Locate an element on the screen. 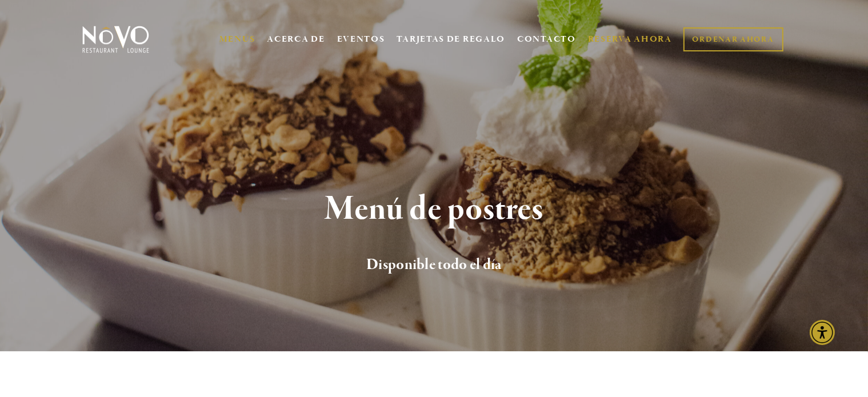  a: TARJETAS DE REGALO is located at coordinates (452, 39).